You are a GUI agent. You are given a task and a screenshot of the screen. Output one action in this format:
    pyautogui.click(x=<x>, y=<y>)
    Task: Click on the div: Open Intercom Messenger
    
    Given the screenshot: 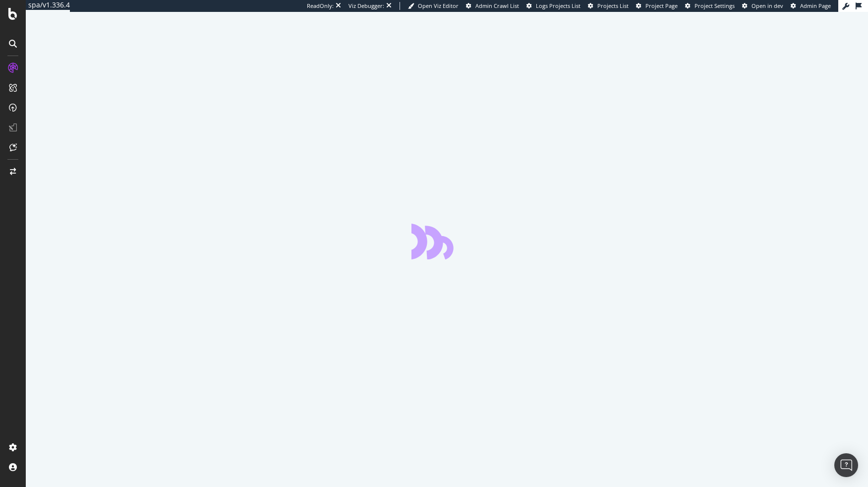 What is the action you would take?
    pyautogui.click(x=846, y=465)
    